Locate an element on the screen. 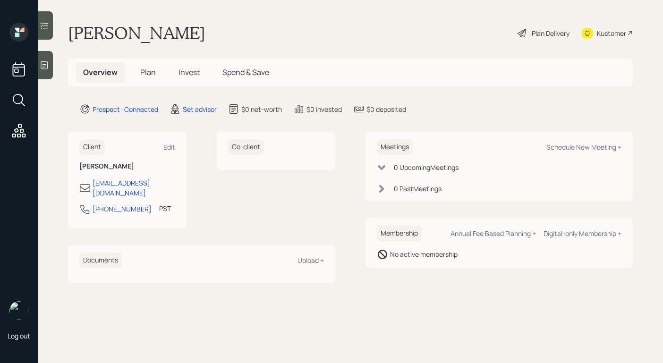 The height and width of the screenshot is (363, 663). div: $0 invested is located at coordinates (324, 109).